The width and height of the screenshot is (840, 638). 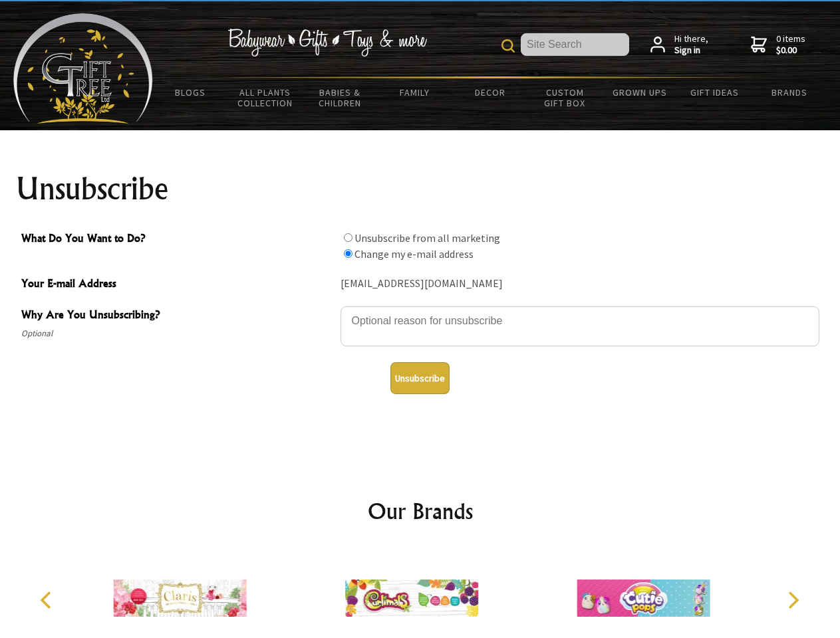 What do you see at coordinates (420, 378) in the screenshot?
I see `button: Unsubscribe` at bounding box center [420, 378].